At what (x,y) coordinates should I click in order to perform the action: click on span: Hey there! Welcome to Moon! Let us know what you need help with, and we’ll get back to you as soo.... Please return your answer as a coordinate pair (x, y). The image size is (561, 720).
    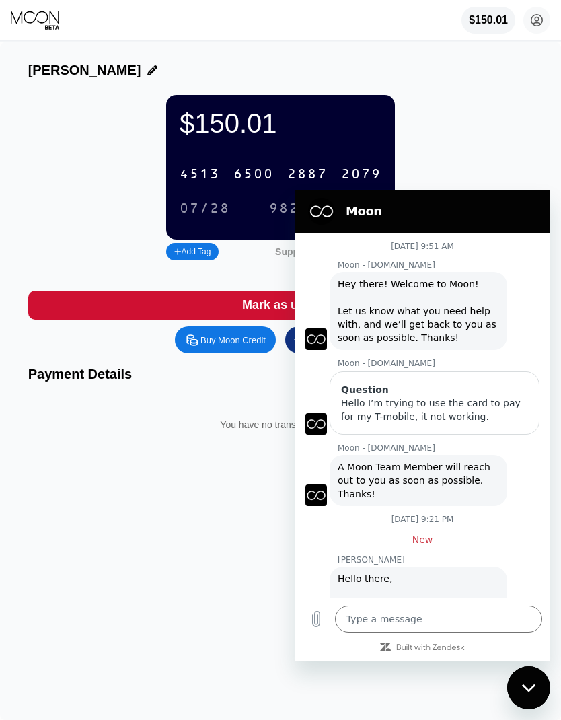
    Looking at the image, I should click on (124, 121).